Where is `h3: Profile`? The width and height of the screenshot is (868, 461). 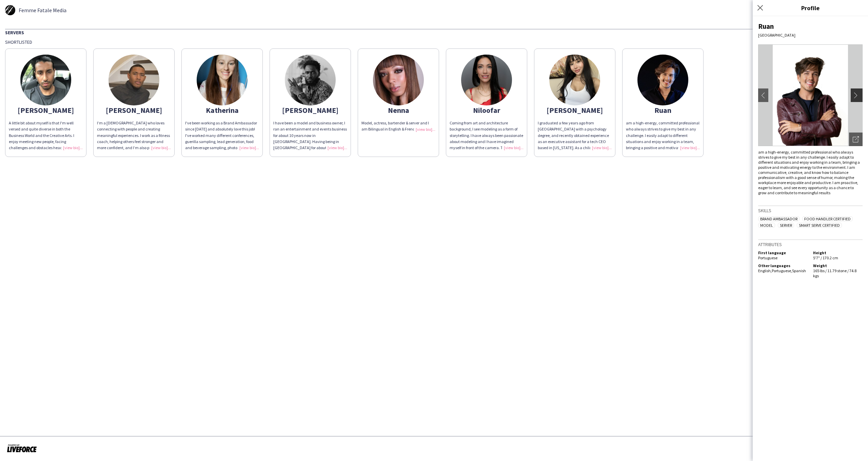
h3: Profile is located at coordinates (811, 8).